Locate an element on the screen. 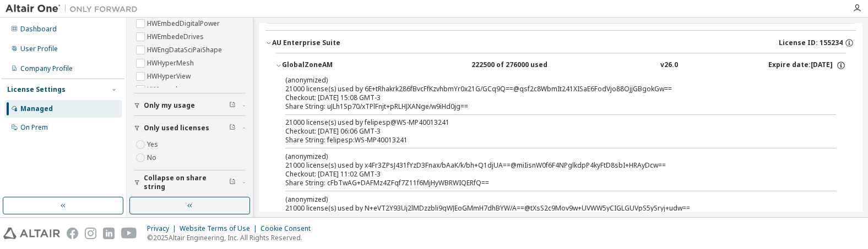 The width and height of the screenshot is (868, 249). div: Share String: felipesp:WS-MP40013241 is located at coordinates (548, 140).